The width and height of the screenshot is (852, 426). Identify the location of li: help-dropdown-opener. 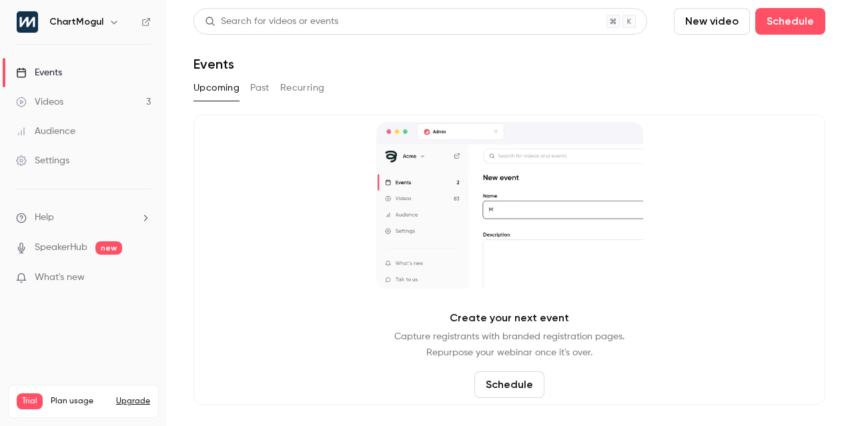
(83, 217).